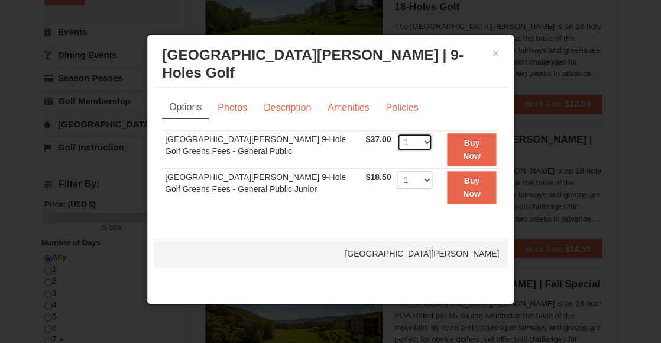 The image size is (661, 343). Describe the element at coordinates (233, 108) in the screenshot. I see `a: Photos` at that location.